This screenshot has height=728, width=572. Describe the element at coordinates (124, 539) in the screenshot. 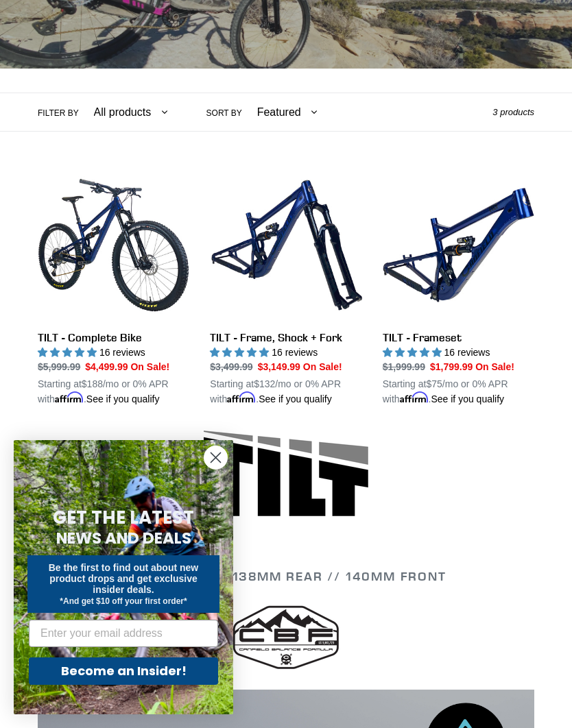

I see `span: NEWS AND DEALS` at that location.